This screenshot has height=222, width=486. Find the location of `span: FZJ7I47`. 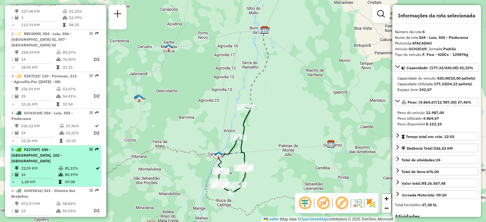

span: FZJ7I47 is located at coordinates (31, 150).